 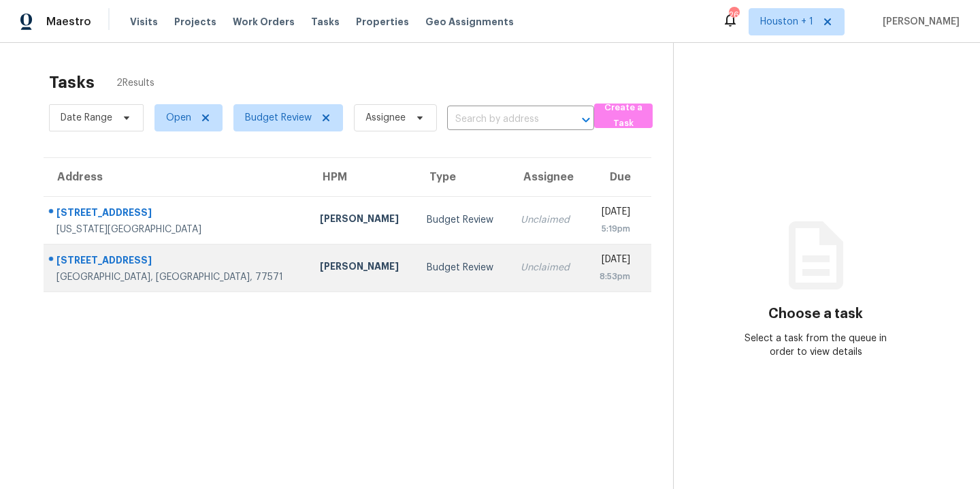 I want to click on span: 2 Results, so click(x=136, y=83).